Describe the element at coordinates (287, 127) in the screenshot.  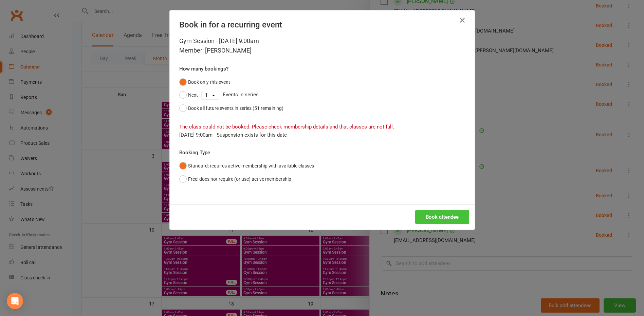
I see `span: The class could not be booked. Please check membership details and that classes are not full.` at that location.